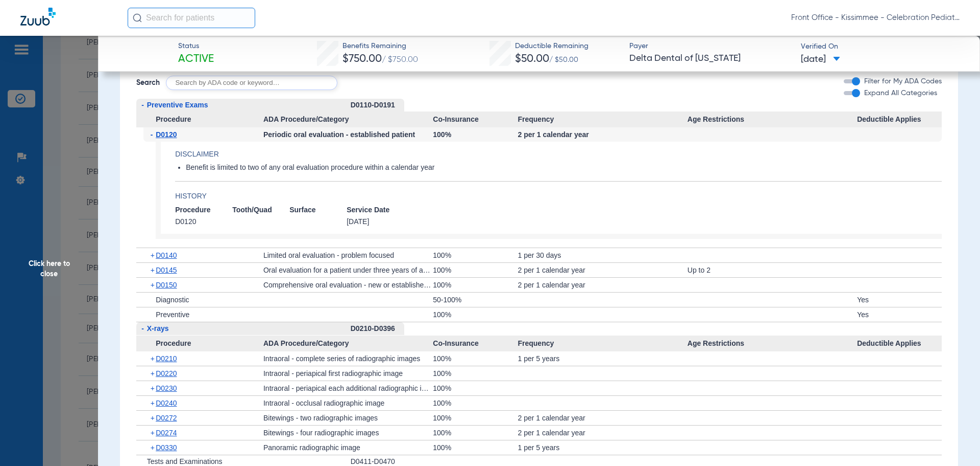  I want to click on span: Service Date, so click(375, 209).